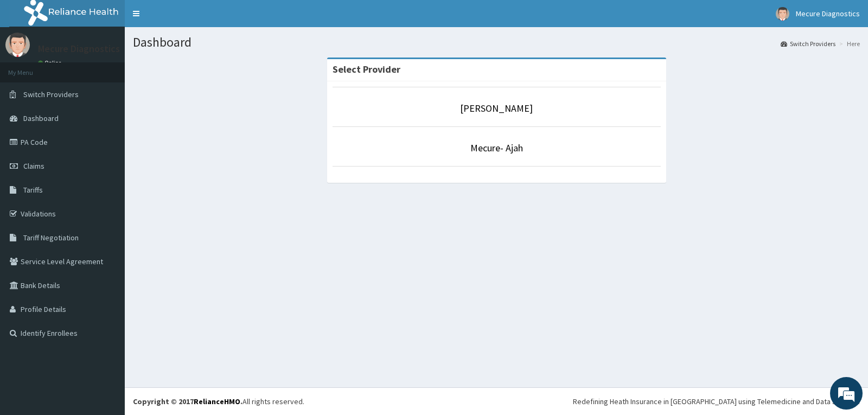 This screenshot has width=868, height=415. Describe the element at coordinates (808, 43) in the screenshot. I see `a: Switch Providers` at that location.